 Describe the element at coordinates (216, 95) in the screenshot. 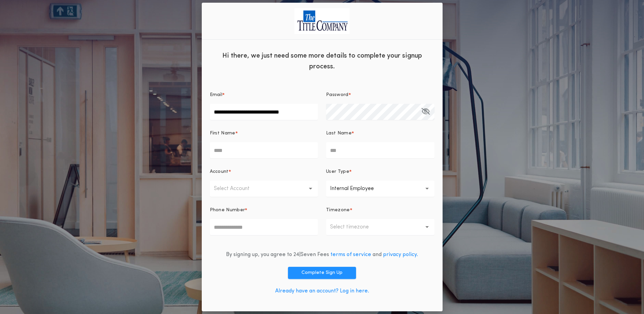

I see `p: Email` at that location.